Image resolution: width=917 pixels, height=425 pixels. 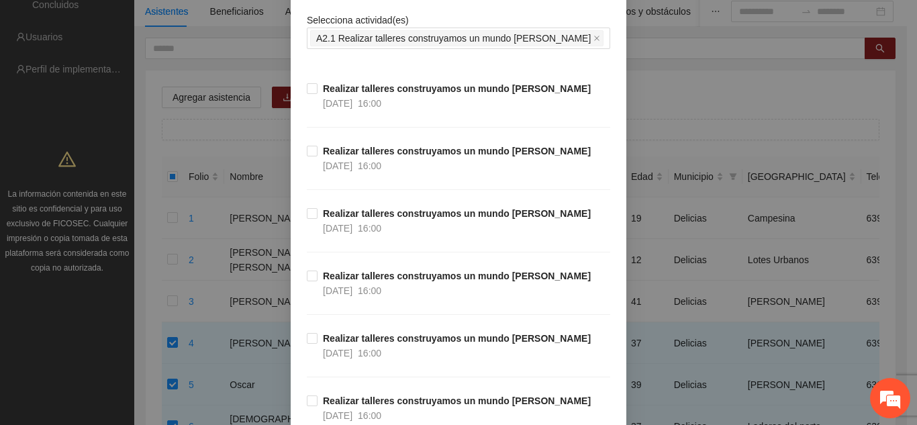 What do you see at coordinates (457, 38) in the screenshot?
I see `span: A2.1 Realizar talleres construyamos un mundo de paz` at bounding box center [457, 38].